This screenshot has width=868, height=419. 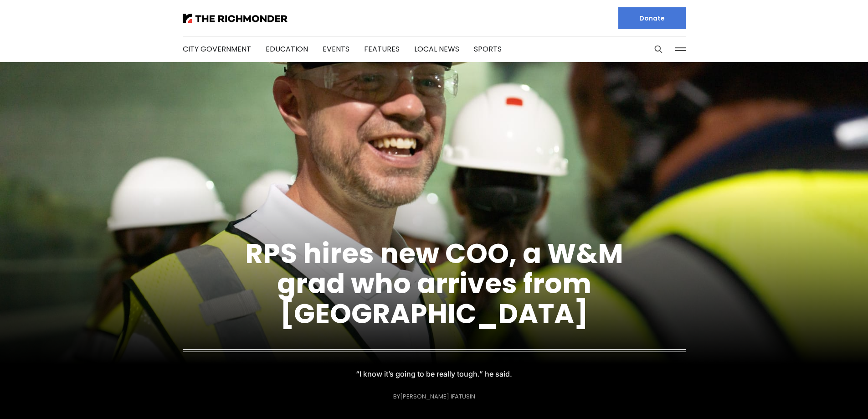 What do you see at coordinates (434, 396) in the screenshot?
I see `div: By` at bounding box center [434, 396].